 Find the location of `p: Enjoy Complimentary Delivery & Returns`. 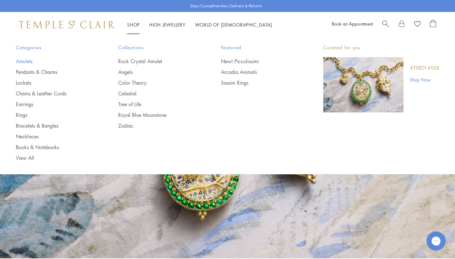

p: Enjoy Complimentary Delivery & Returns is located at coordinates (226, 6).